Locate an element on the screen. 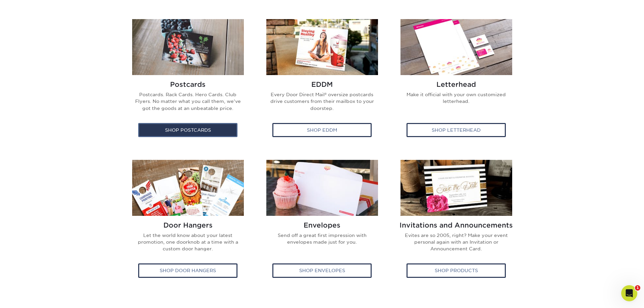 This screenshot has height=308, width=644. p: Postcards. Rack Cards. Hero Cards. Club Flyers. No matter what you call them, we've got the goods... is located at coordinates (188, 104).